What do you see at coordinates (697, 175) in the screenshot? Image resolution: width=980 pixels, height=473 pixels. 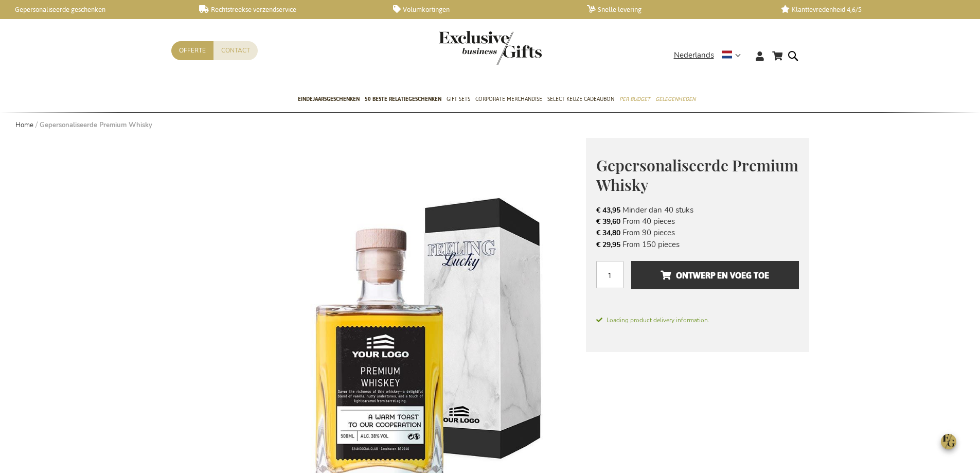 I see `span: Gepersonaliseerde Premium Whisky` at bounding box center [697, 175].